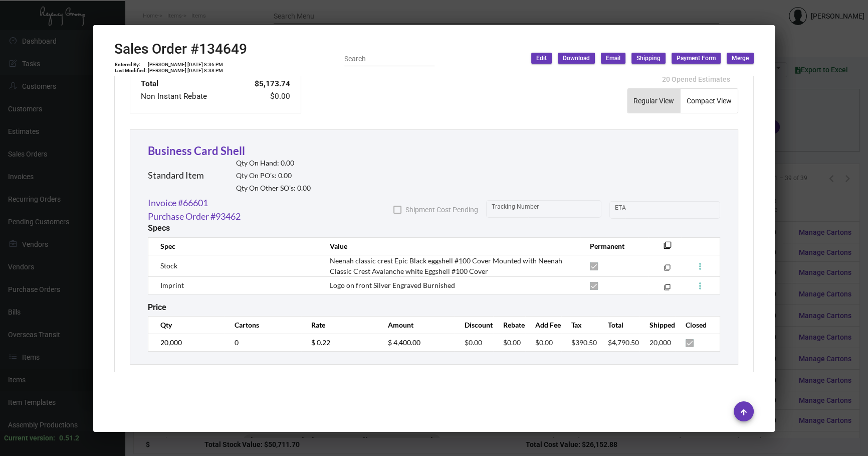 This screenshot has height=456, width=868. I want to click on th: Cartons, so click(263, 325).